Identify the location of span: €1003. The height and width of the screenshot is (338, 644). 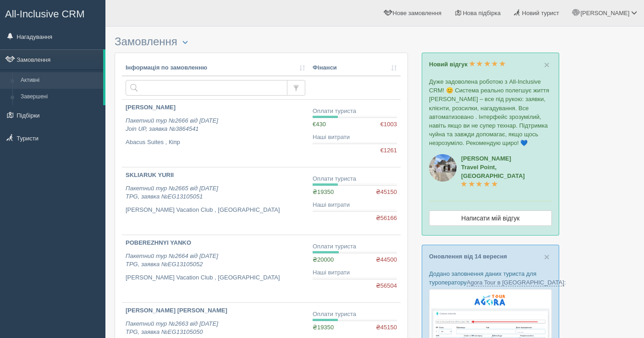
(388, 125).